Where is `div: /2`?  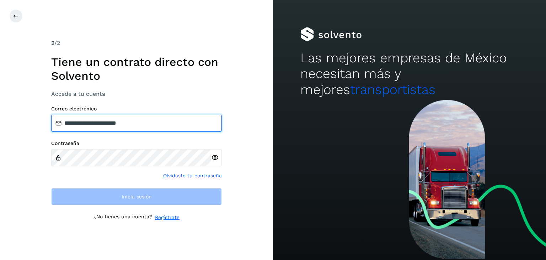 div: /2 is located at coordinates (137, 43).